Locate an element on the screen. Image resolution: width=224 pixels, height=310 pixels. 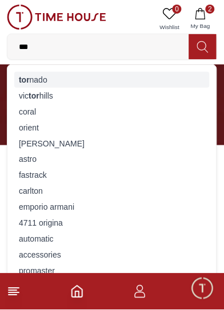
a: Home is located at coordinates (77, 292).